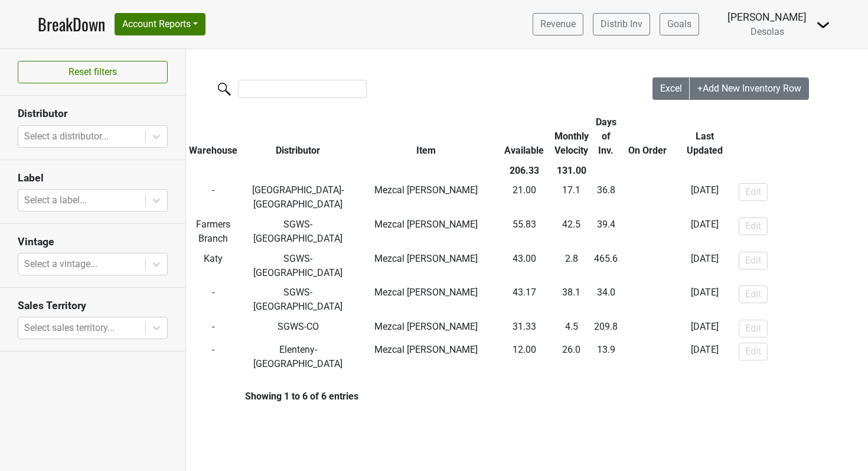  What do you see at coordinates (572, 231) in the screenshot?
I see `td: 42.5` at bounding box center [572, 231].